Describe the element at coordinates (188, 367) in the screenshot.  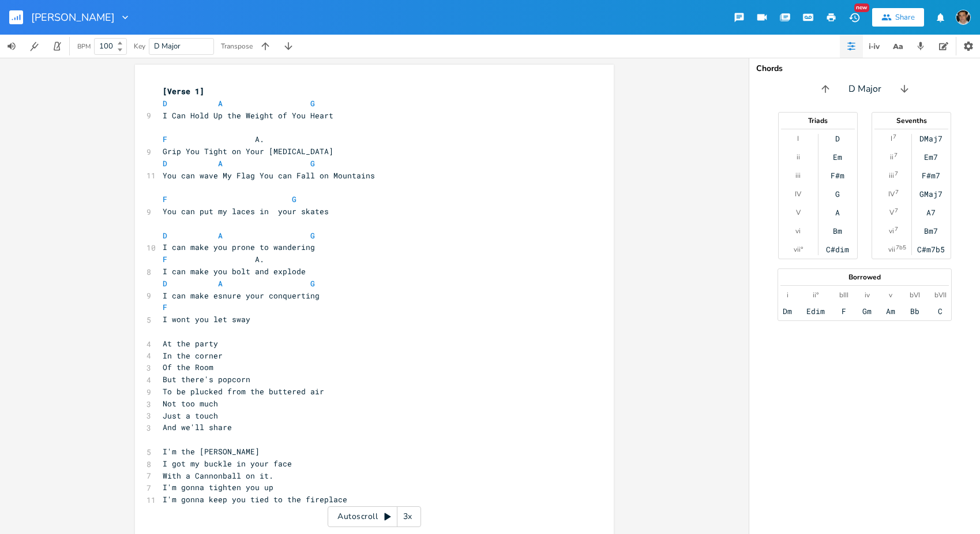
I see `span: Of the Room` at that location.